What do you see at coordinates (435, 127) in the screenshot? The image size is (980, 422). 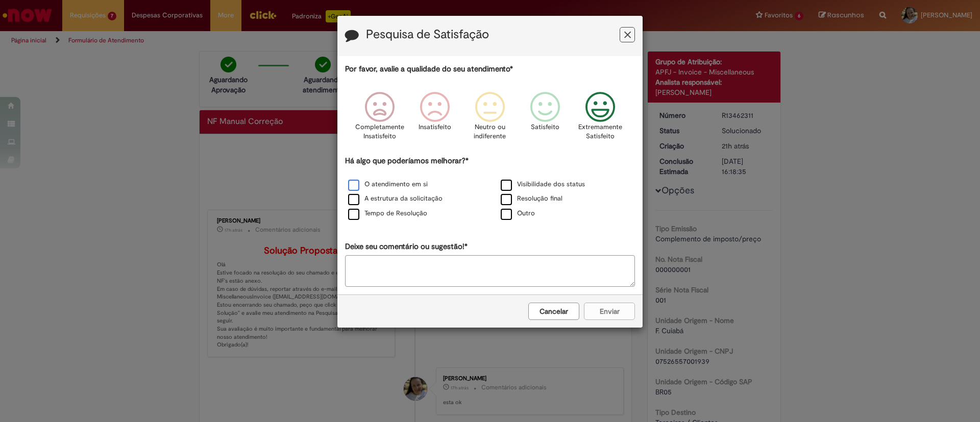 I see `p: Insatisfeito` at bounding box center [435, 127].